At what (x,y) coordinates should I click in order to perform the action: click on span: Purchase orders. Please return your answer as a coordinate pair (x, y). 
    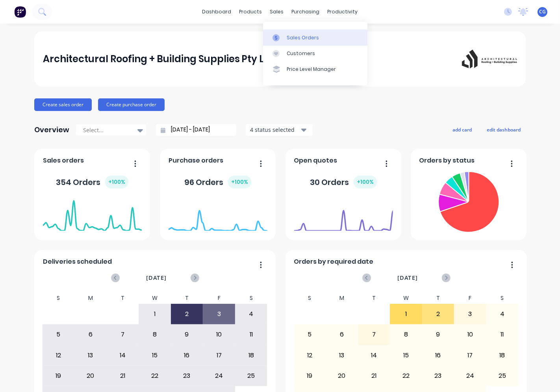
    Looking at the image, I should click on (196, 161).